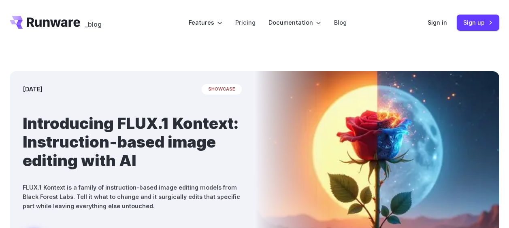 The image size is (509, 228). I want to click on label: Features, so click(205, 22).